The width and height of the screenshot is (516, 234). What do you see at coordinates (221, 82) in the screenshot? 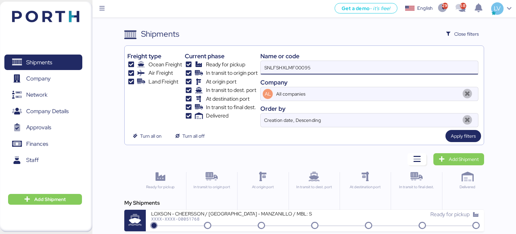
I see `span: At origin port` at bounding box center [221, 82].